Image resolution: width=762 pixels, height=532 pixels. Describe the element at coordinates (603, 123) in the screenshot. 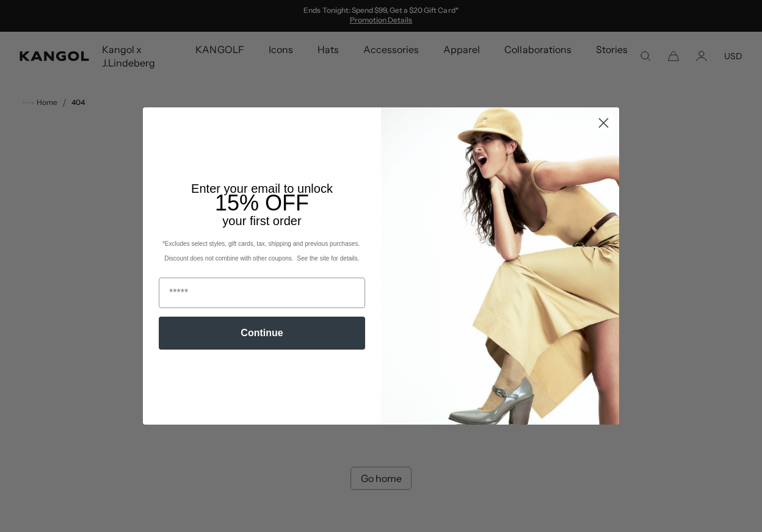

I see `button: Close dialog` at that location.